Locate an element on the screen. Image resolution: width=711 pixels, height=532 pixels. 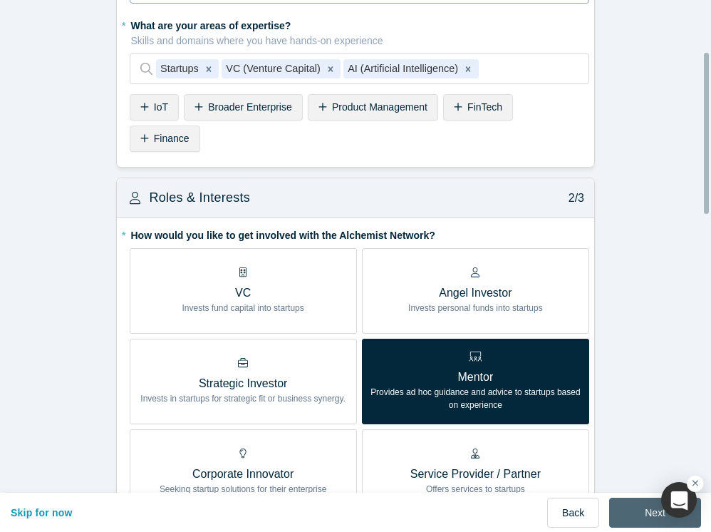
p: Invests fund capital into startups is located at coordinates (243, 308).